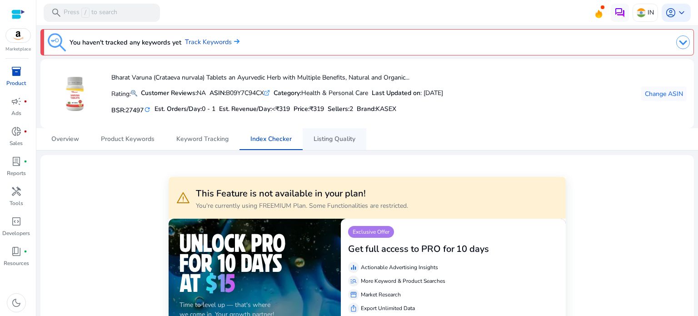 The height and width of the screenshot is (316, 698). I want to click on img: 51BI2g1HplL.jpg, so click(75, 94).